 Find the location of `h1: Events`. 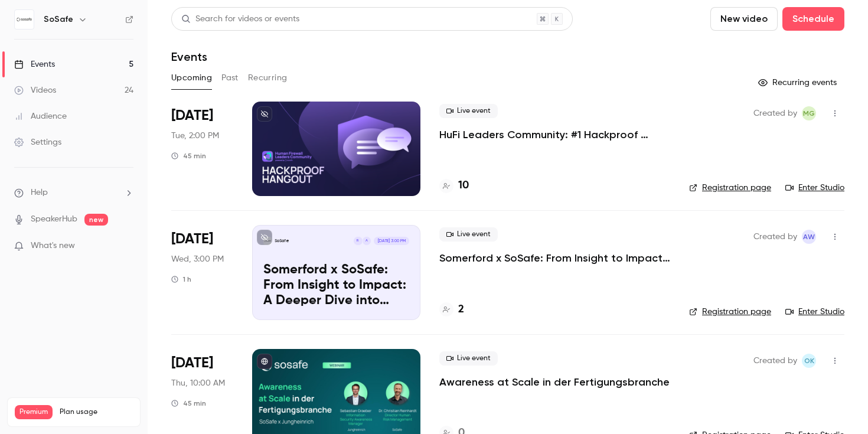

h1: Events is located at coordinates (189, 57).